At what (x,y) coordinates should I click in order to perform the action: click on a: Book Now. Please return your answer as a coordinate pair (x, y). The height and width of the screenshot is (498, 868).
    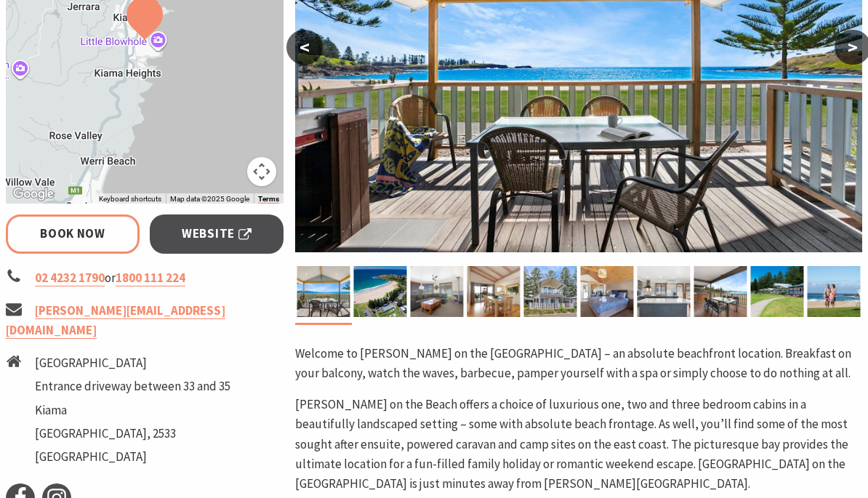
    Looking at the image, I should click on (72, 233).